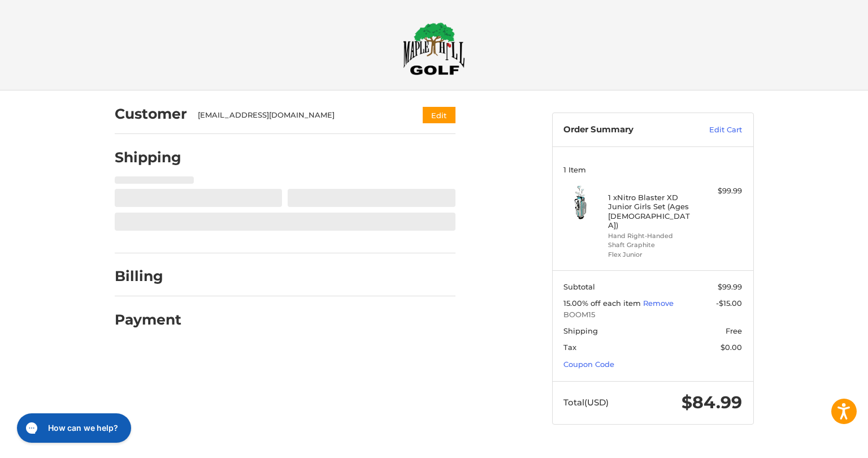 The image size is (868, 458). I want to click on h2: Shipping, so click(148, 157).